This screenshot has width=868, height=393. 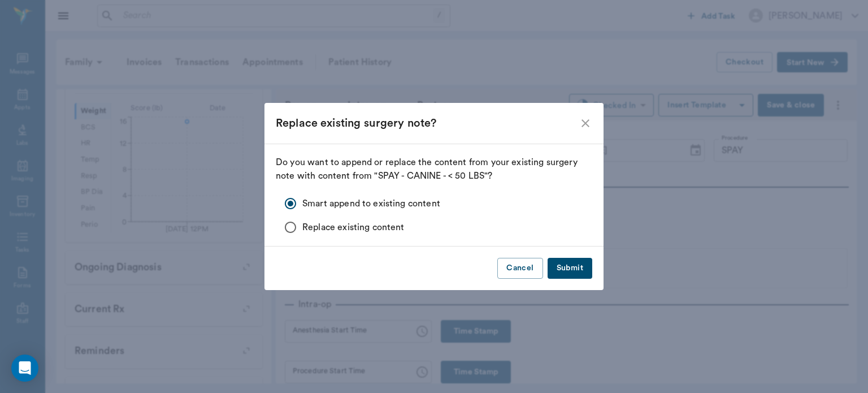 I want to click on span: Smart append to existing content, so click(x=372, y=204).